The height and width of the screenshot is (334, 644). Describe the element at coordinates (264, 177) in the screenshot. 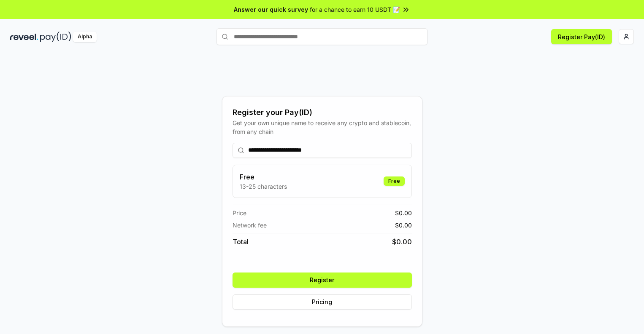

I see `h3: Free` at that location.